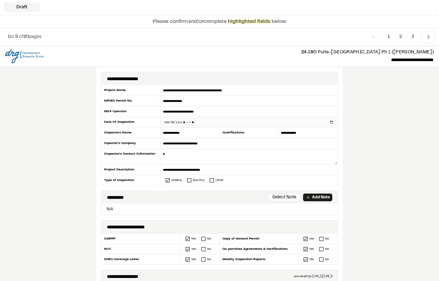  Describe the element at coordinates (309, 52) in the screenshot. I see `span: 24.180` at that location.